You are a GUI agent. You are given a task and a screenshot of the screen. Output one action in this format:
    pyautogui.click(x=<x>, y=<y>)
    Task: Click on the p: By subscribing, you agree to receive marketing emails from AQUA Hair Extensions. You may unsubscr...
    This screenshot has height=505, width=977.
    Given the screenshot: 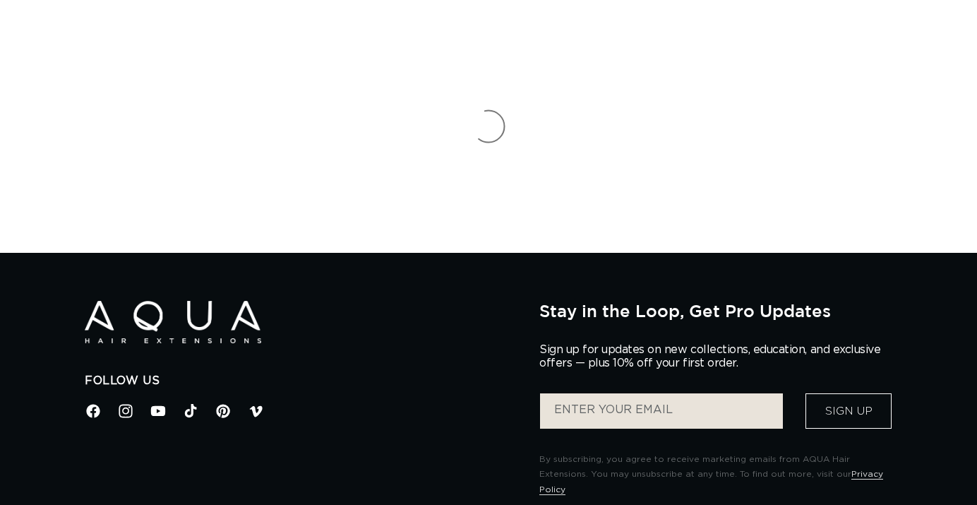 What is the action you would take?
    pyautogui.click(x=716, y=474)
    